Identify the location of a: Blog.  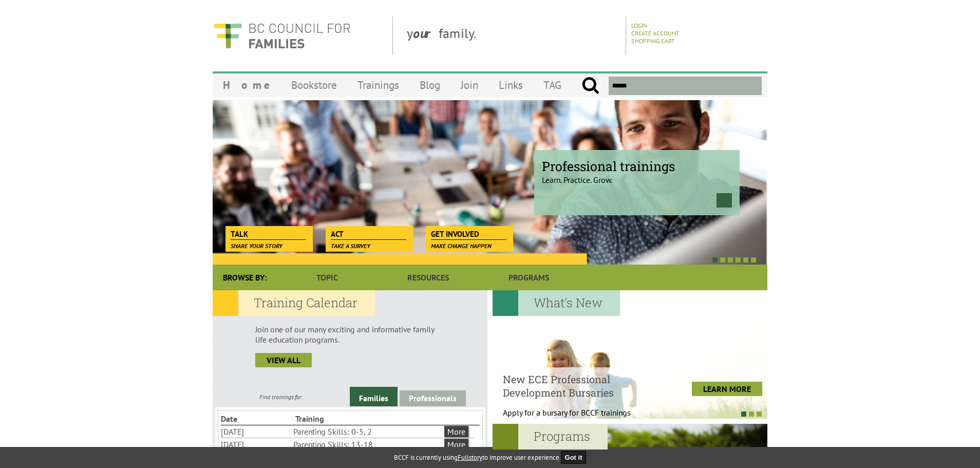
(430, 85).